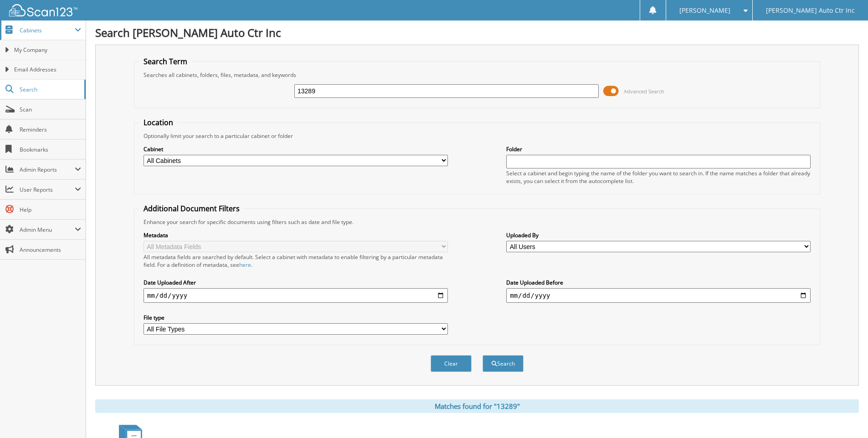  What do you see at coordinates (47, 190) in the screenshot?
I see `span: User Reports` at bounding box center [47, 190].